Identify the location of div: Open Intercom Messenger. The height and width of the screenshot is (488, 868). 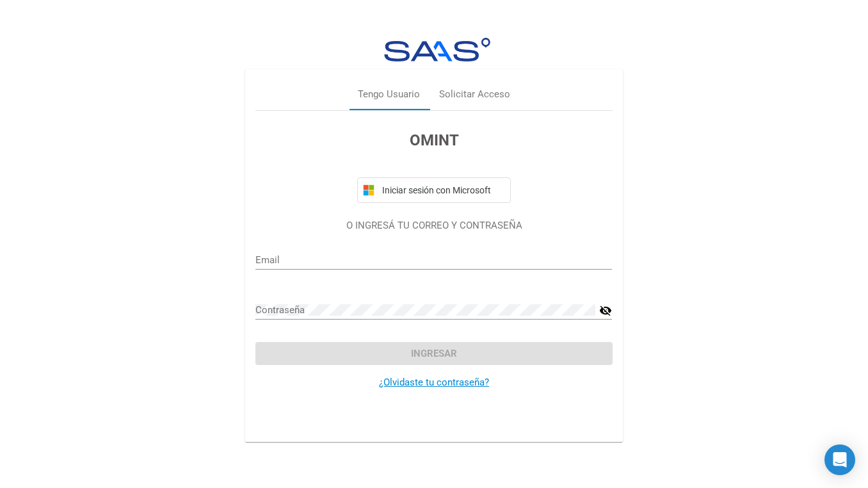
(840, 460).